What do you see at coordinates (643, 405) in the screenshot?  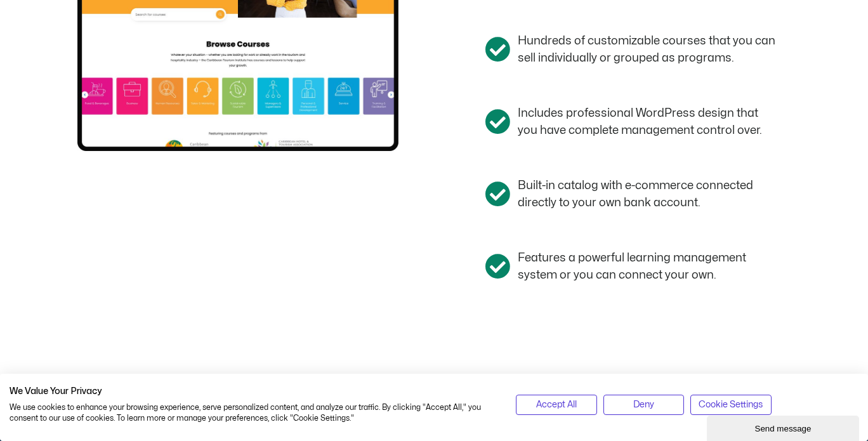 I see `span: Deny` at bounding box center [643, 405].